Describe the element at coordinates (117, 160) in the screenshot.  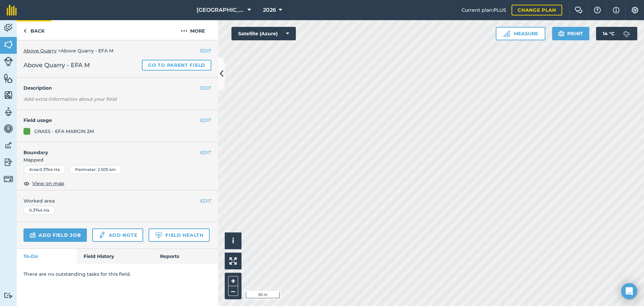
I see `span: Mapped` at that location.